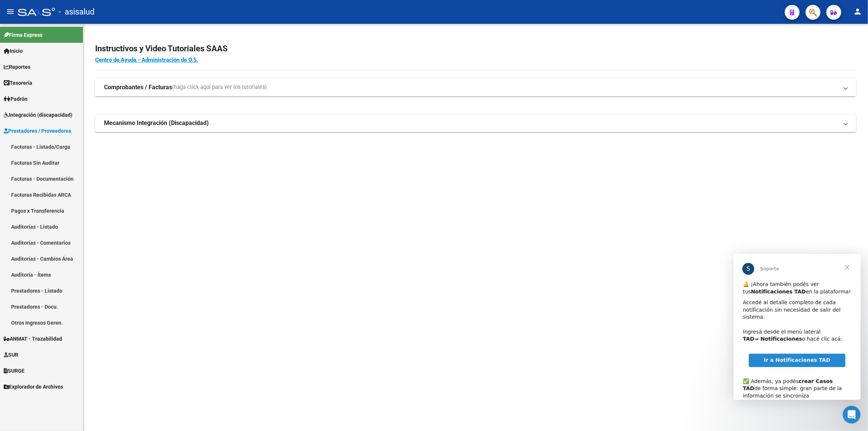 Image resolution: width=868 pixels, height=431 pixels. What do you see at coordinates (38, 115) in the screenshot?
I see `span: Integración (discapacidad)` at bounding box center [38, 115].